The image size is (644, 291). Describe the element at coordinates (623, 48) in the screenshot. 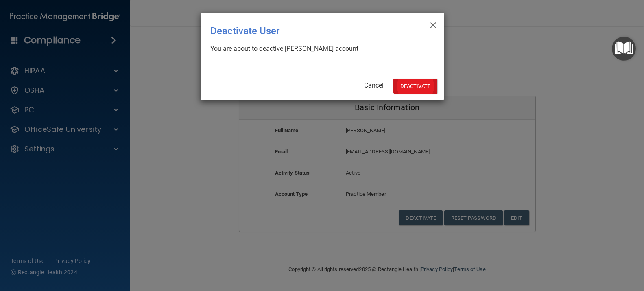

I see `button: Open Resource Center` at that location.